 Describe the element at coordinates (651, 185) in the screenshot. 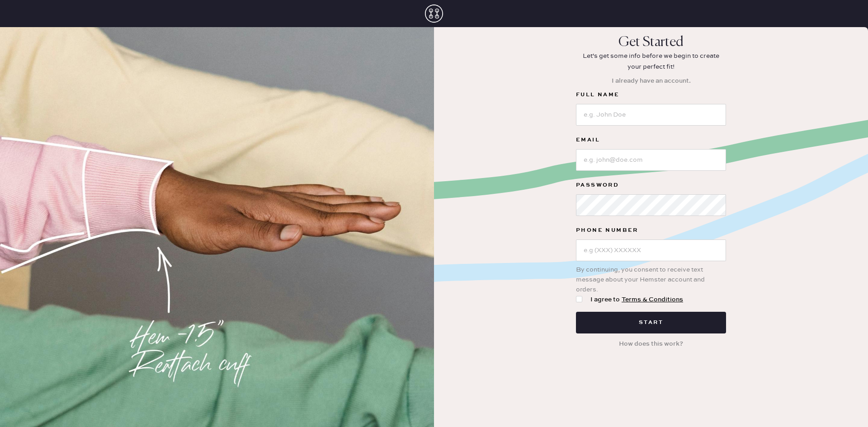

I see `label: Password` at that location.